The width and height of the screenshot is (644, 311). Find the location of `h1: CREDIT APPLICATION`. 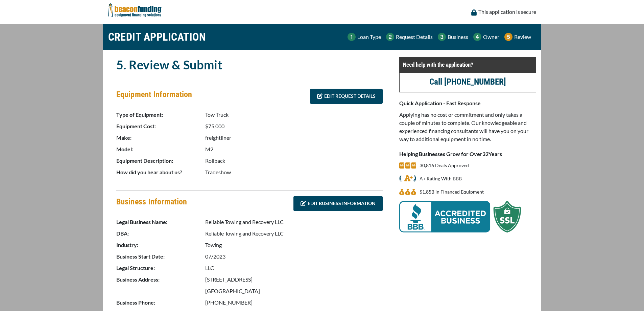

h1: CREDIT APPLICATION is located at coordinates (157, 37).